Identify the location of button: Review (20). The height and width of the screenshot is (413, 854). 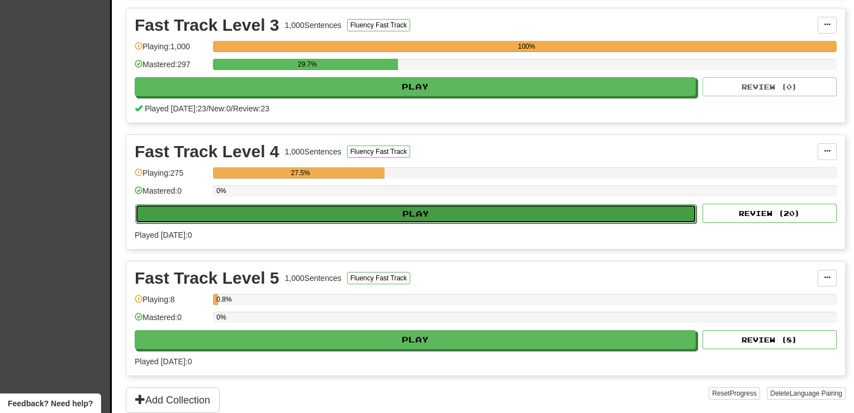
(770, 213).